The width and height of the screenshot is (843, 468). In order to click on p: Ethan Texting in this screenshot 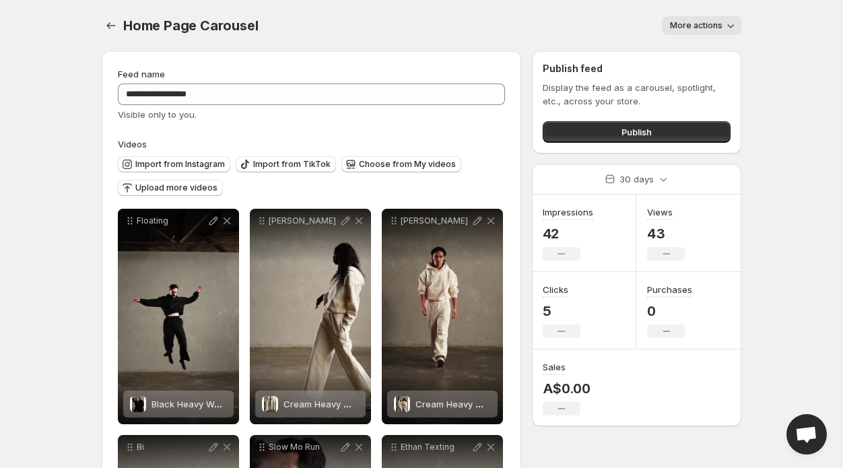, I will do `click(435, 447)`.